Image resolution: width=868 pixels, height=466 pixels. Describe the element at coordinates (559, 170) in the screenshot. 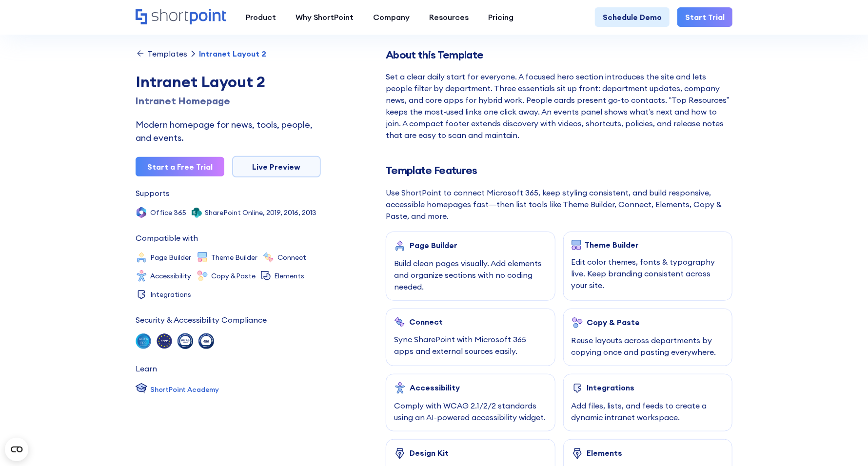

I see `h2: Template Features` at that location.